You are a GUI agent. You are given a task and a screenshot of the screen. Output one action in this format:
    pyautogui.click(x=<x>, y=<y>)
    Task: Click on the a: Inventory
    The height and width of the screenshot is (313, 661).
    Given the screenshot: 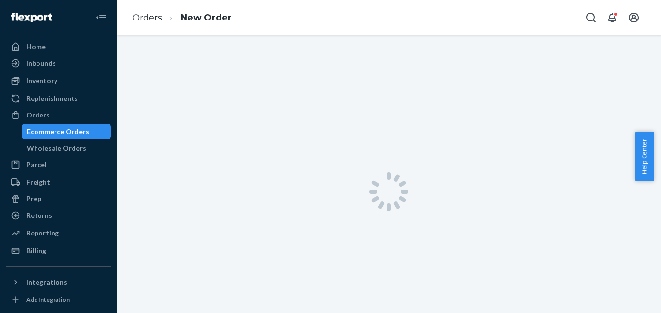 What is the action you would take?
    pyautogui.click(x=58, y=81)
    